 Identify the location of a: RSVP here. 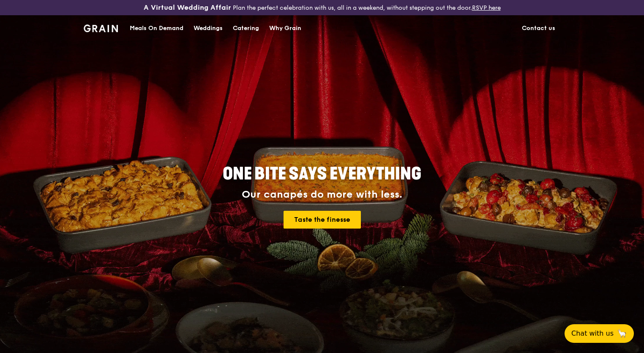
(486, 8).